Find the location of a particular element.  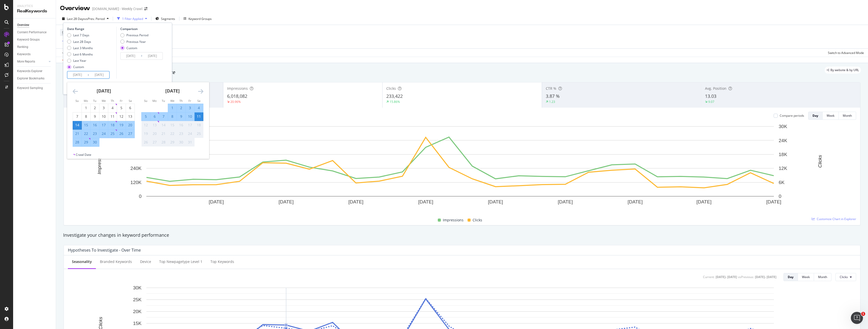

small: Fr is located at coordinates (121, 101).